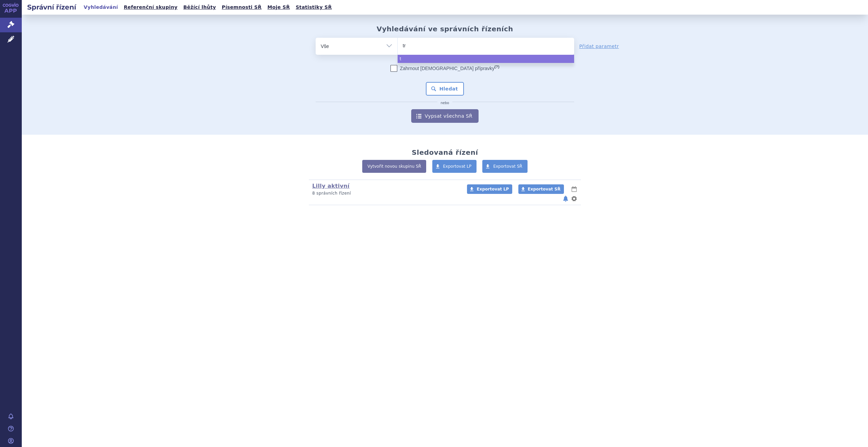 This screenshot has width=868, height=447. I want to click on a: Vyhledávání, so click(100, 7).